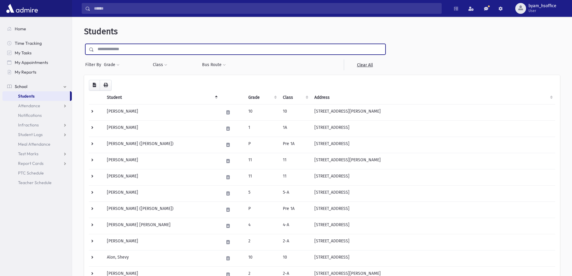  I want to click on th: Class: activate to sort column ascending, so click(295, 98).